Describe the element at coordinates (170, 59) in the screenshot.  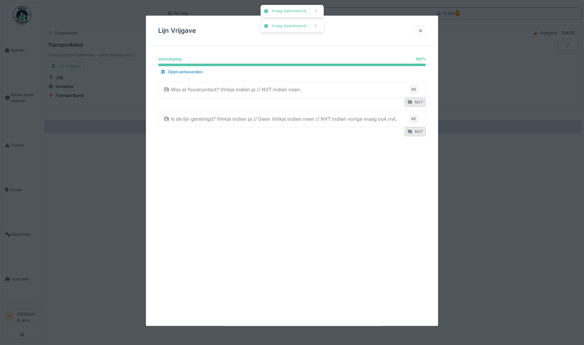
I see `div: Vooruitgang` at that location.